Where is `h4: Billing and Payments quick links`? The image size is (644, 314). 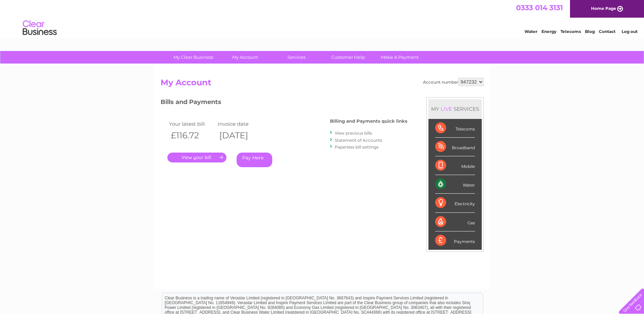 h4: Billing and Payments quick links is located at coordinates (368, 121).